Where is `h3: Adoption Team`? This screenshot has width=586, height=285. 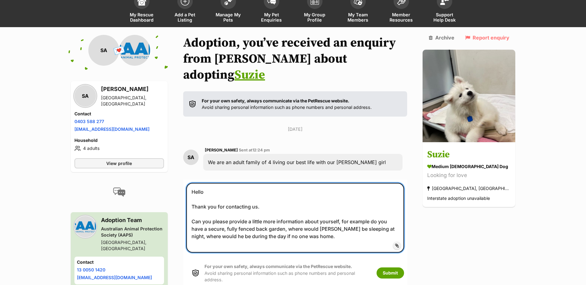
h3: Adoption Team is located at coordinates (132, 220).